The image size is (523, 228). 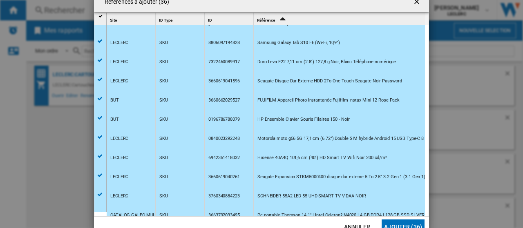 I want to click on div: Sort Ascending, so click(x=340, y=19).